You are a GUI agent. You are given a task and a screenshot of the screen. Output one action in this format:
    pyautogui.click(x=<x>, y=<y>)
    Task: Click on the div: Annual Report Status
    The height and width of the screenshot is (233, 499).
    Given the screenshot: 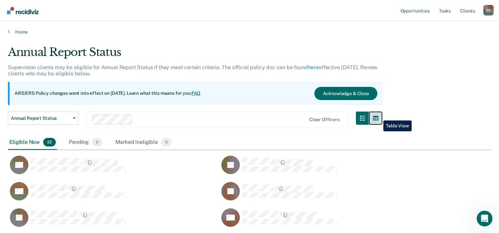 What is the action you would take?
    pyautogui.click(x=195, y=55)
    